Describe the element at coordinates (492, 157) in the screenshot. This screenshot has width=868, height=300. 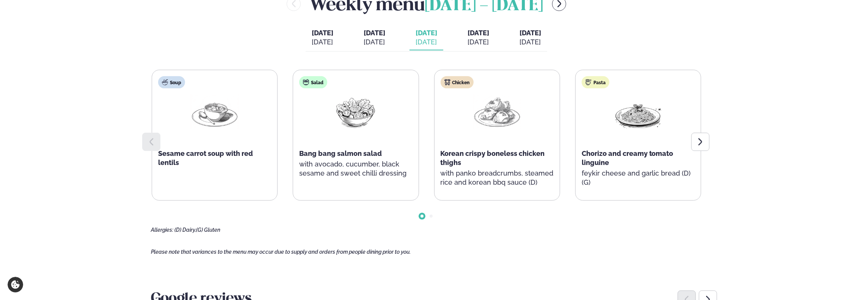
I see `span: Korean crispy boneless chicken thighs` at that location.